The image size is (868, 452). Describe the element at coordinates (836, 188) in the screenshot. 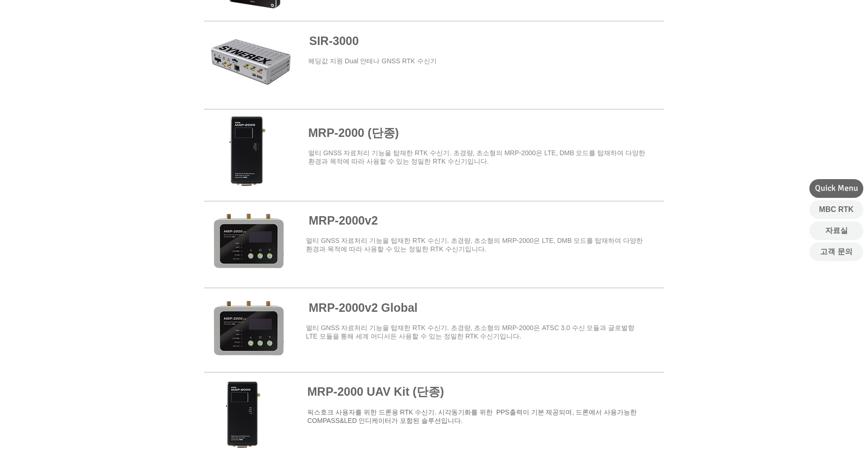

I see `div: Quick Menu` at that location.